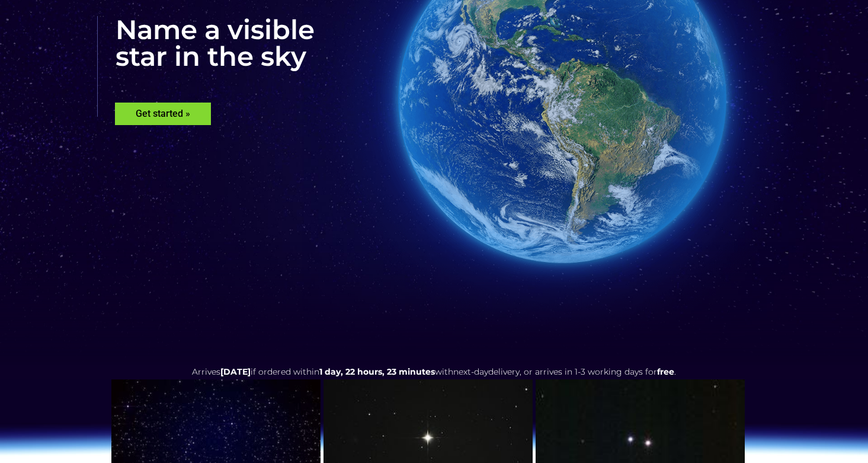 This screenshot has height=463, width=868. Describe the element at coordinates (434, 372) in the screenshot. I see `span: Arrives if ordered within with delivery, or arrives in 1-3 working days for .` at that location.